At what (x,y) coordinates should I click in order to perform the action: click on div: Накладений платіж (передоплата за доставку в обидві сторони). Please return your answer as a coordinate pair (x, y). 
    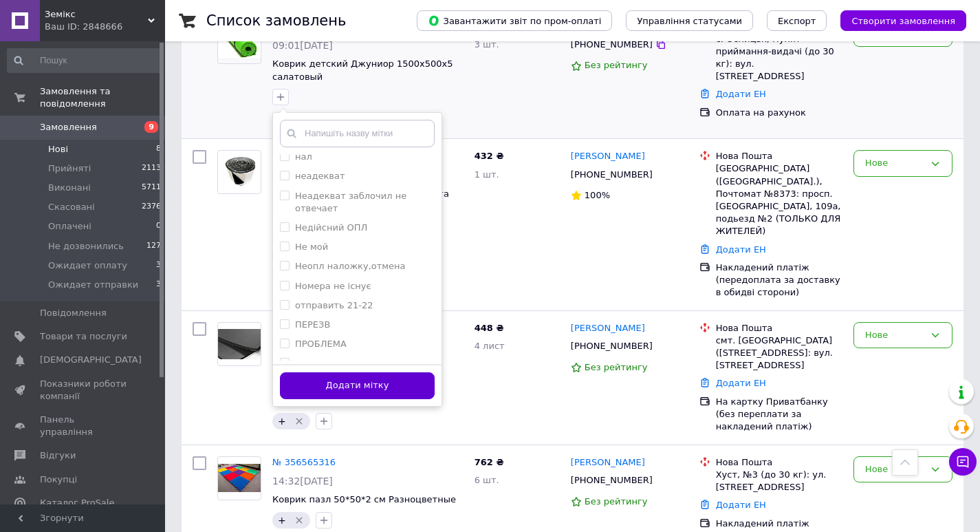
    Looking at the image, I should click on (779, 280).